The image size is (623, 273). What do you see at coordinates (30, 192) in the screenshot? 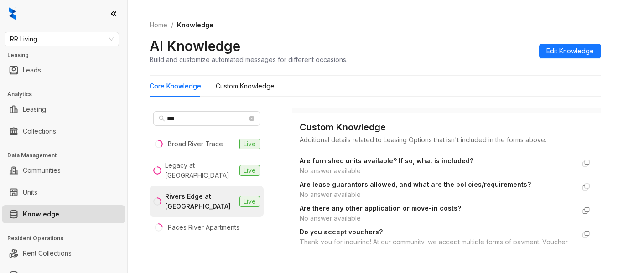
I see `a: Units` at bounding box center [30, 192].